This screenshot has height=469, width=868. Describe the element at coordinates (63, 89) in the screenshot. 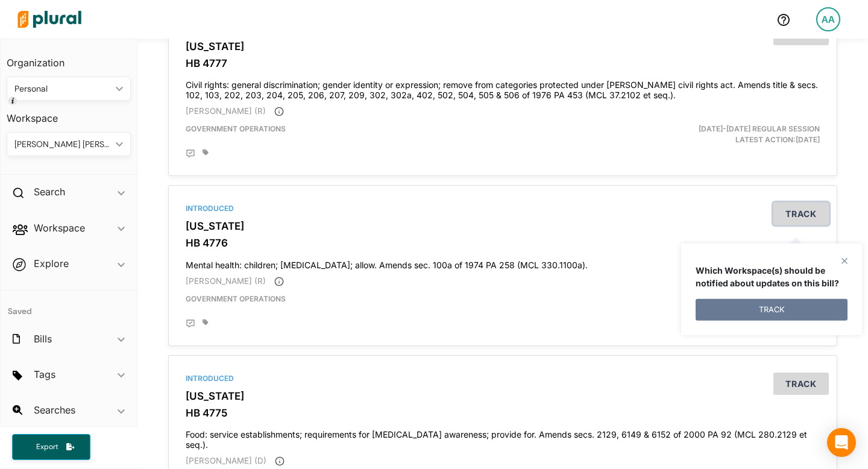

I see `div: Personal` at that location.